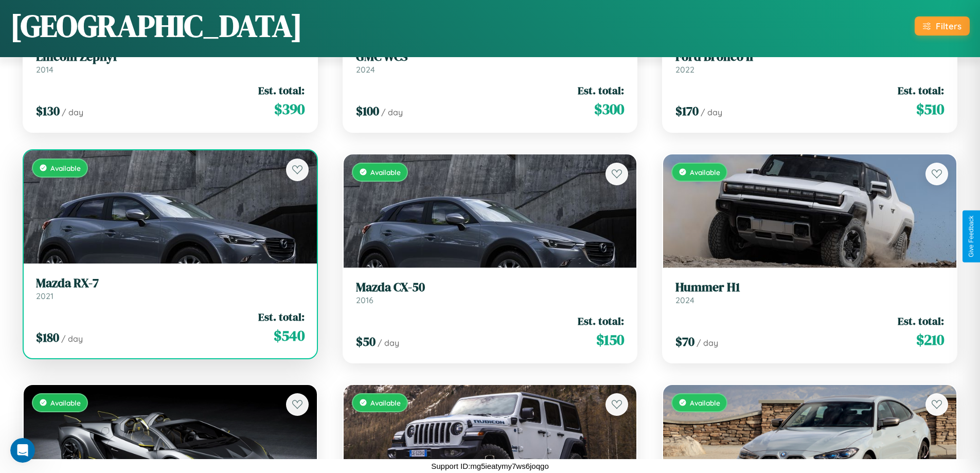 Image resolution: width=980 pixels, height=473 pixels. I want to click on span: $ 150, so click(610, 340).